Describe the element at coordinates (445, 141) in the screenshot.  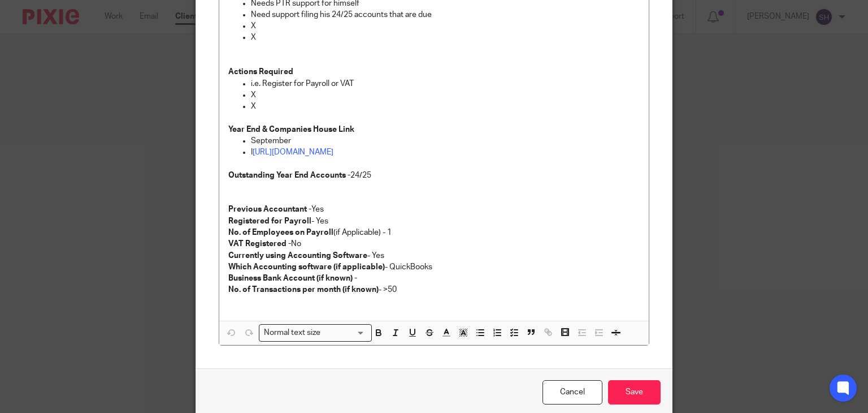
I see `p: September` at that location.